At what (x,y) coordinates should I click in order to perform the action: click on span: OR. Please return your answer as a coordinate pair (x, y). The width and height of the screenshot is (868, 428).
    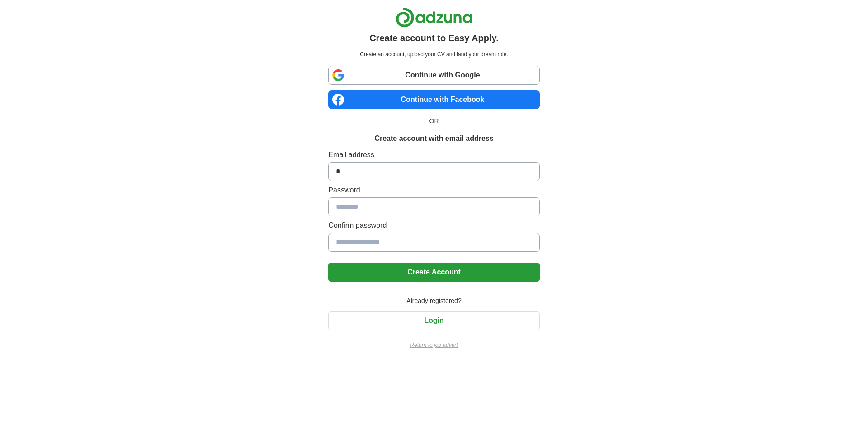
    Looking at the image, I should click on (434, 121).